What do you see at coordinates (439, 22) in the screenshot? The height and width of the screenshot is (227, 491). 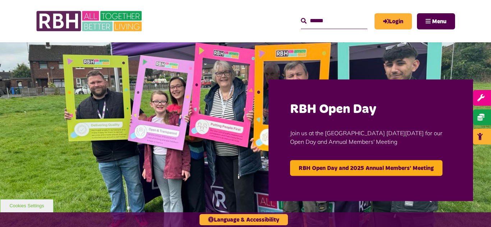 I see `span: Menu` at bounding box center [439, 22].